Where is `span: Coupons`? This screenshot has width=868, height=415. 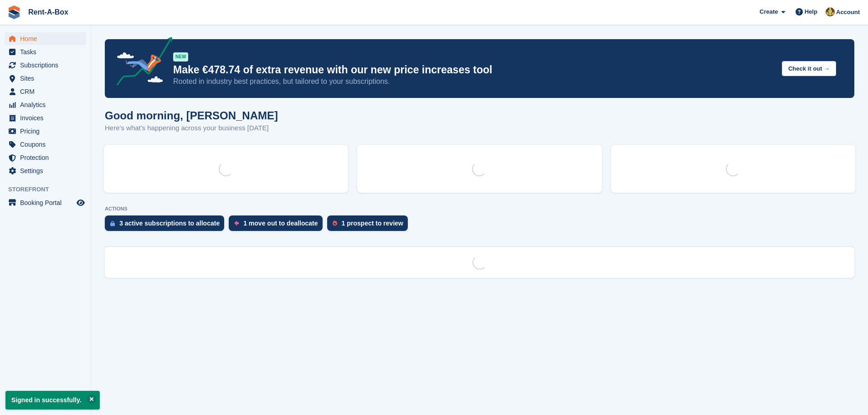 span: Coupons is located at coordinates (48, 144).